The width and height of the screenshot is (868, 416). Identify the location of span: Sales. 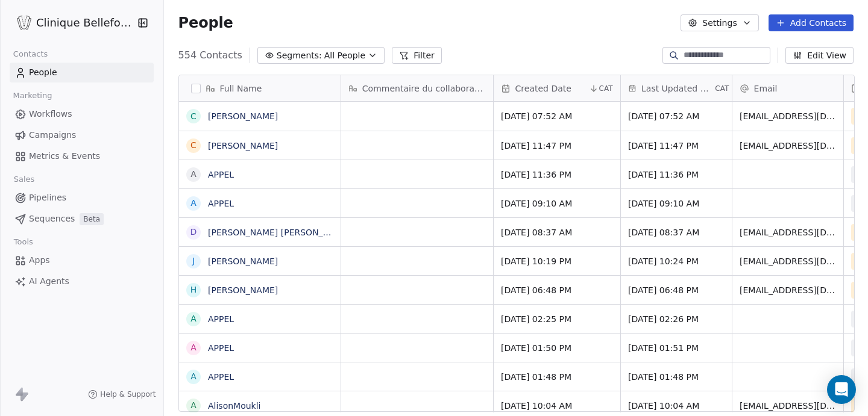
(24, 179).